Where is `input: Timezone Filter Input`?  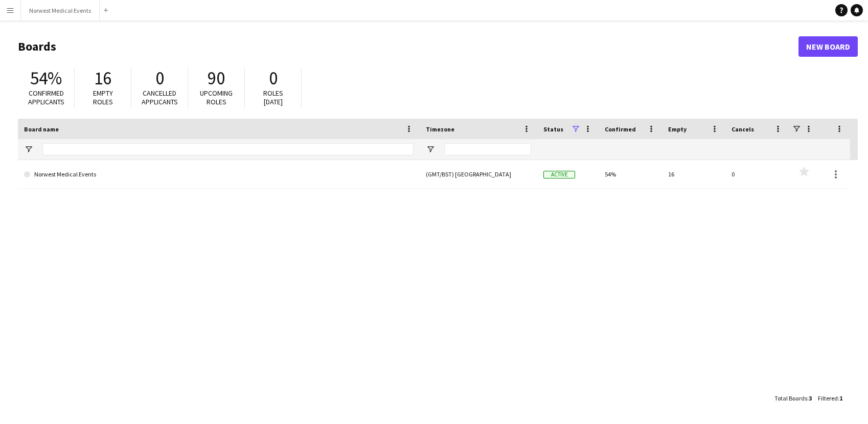
input: Timezone Filter Input is located at coordinates (488, 149).